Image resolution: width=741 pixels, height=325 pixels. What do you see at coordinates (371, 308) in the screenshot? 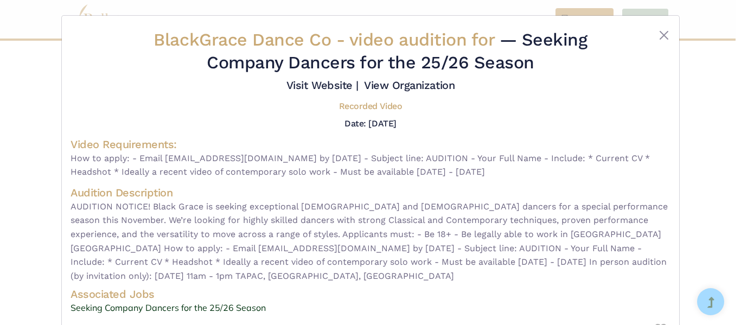
I see `a: Seeking Company Dancers for the 25/26 Season` at bounding box center [371, 308].